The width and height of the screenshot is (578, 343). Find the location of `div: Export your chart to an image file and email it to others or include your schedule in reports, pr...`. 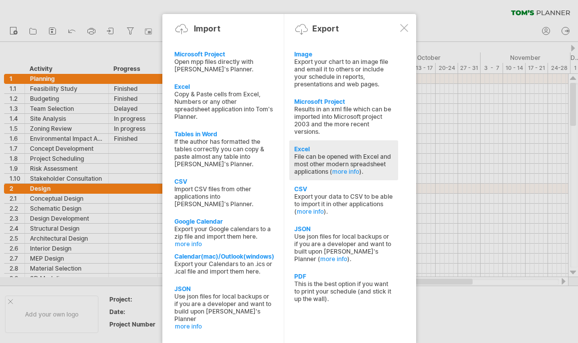

div: Export your chart to an image file and email it to others or include your schedule in reports, pr... is located at coordinates (344, 73).